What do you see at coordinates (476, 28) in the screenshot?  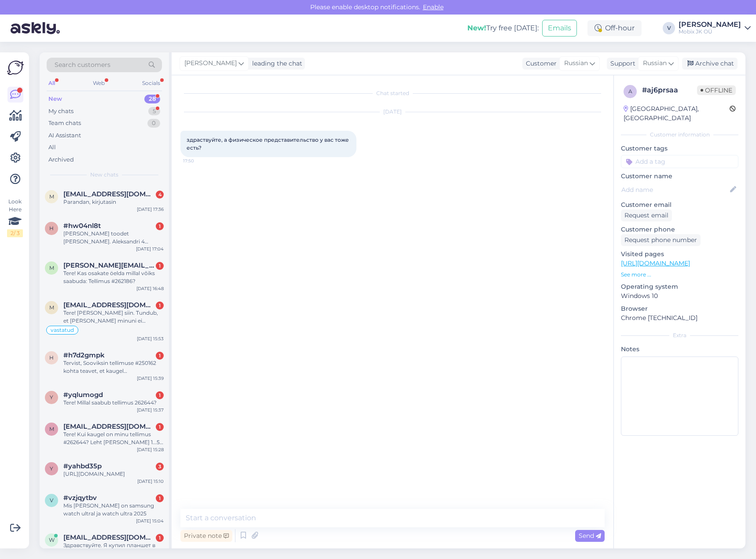 I see `b: New!` at bounding box center [476, 28].